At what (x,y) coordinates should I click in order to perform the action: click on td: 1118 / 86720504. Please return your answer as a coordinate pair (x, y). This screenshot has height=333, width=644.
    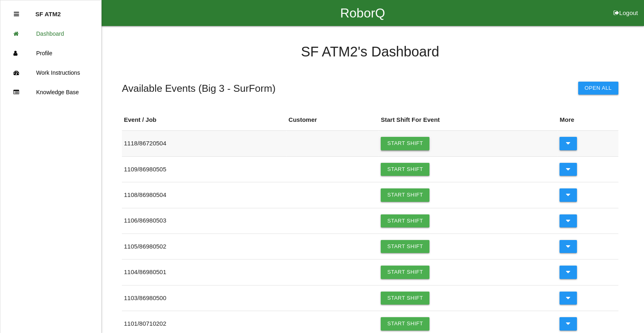
    Looking at the image, I should click on (204, 144).